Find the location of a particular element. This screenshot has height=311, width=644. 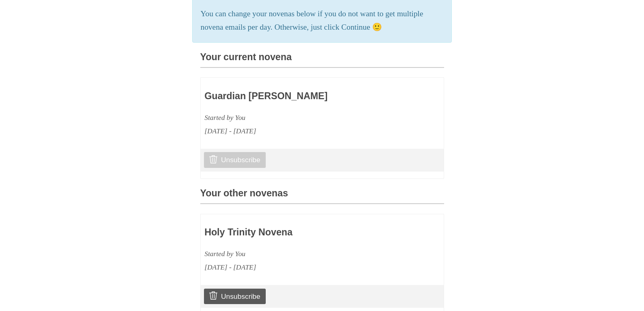

p: You can change your novenas below if you do not want to get multiple novena emails per day. Other... is located at coordinates (322, 21).